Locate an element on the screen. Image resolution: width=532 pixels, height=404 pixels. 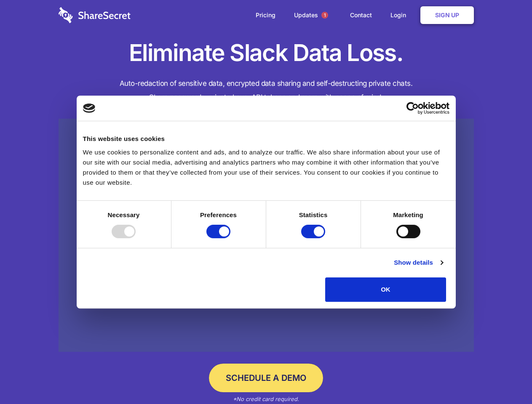
h1: Eliminate Slack Data Loss. is located at coordinates (266, 53).